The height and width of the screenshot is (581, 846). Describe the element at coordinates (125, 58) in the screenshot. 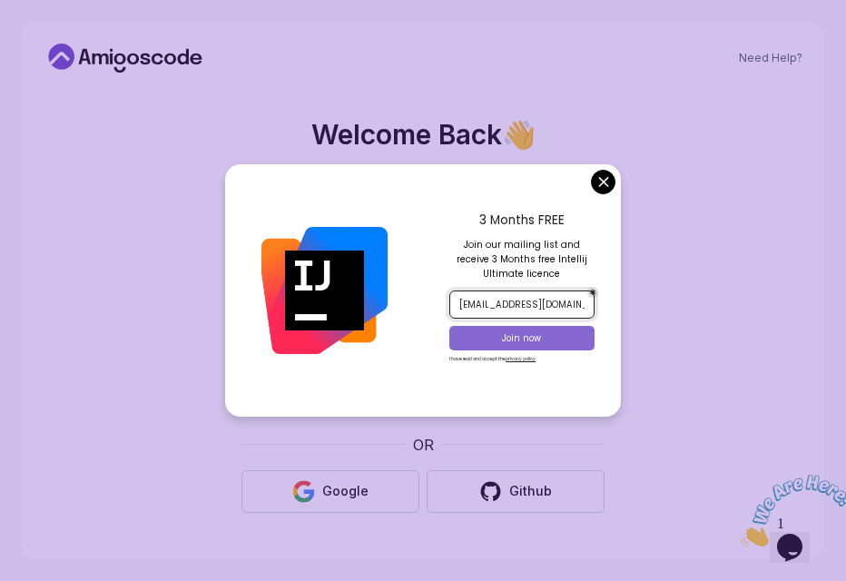

I see `a: Home link` at that location.